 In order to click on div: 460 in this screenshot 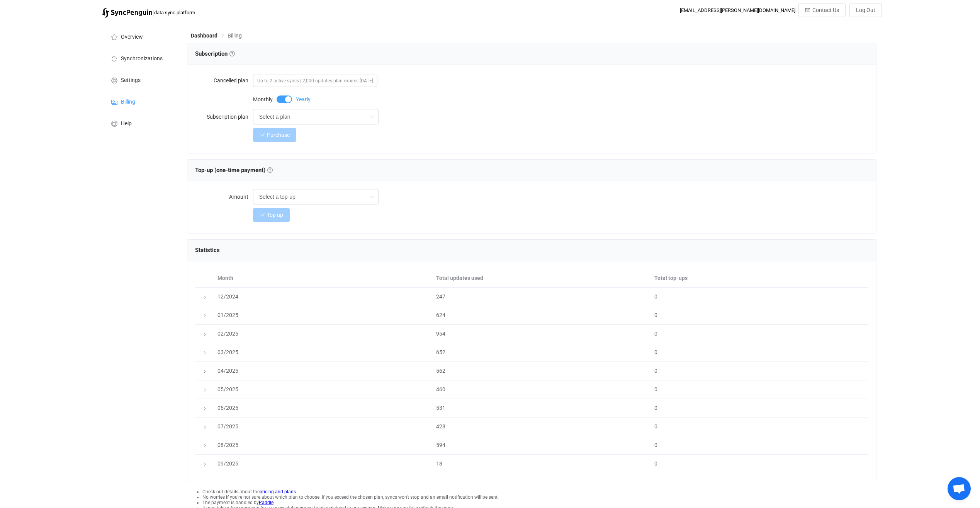, I will do `click(542, 389)`.